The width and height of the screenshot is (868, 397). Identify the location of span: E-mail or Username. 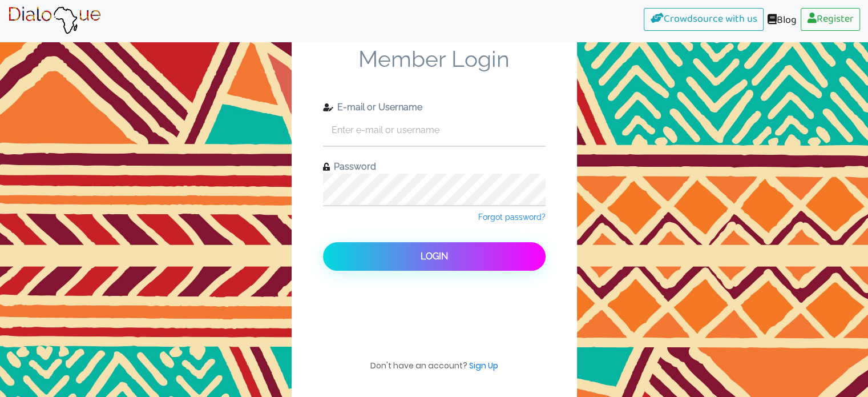
(377, 106).